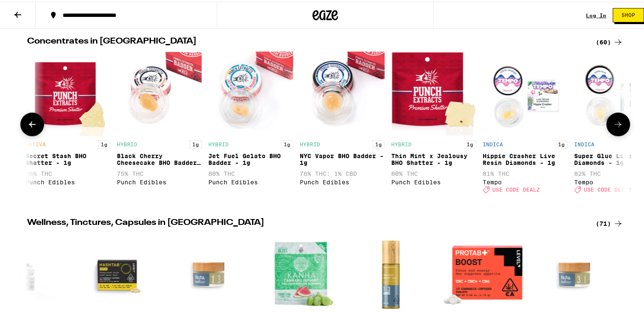  Describe the element at coordinates (342, 172) in the screenshot. I see `p: 76% THC: 1% CBD` at that location.